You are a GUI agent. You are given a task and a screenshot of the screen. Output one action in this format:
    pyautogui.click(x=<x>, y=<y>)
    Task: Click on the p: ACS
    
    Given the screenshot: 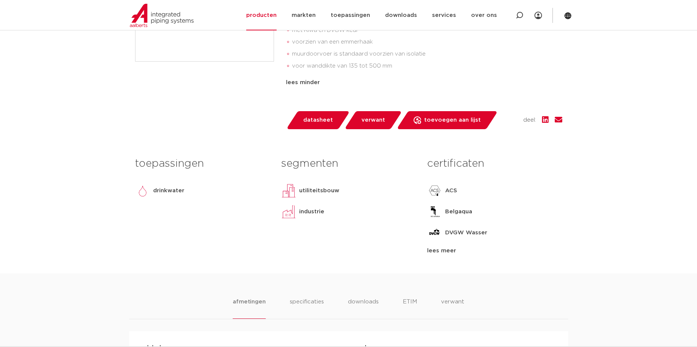 What is the action you would take?
    pyautogui.click(x=451, y=191)
    